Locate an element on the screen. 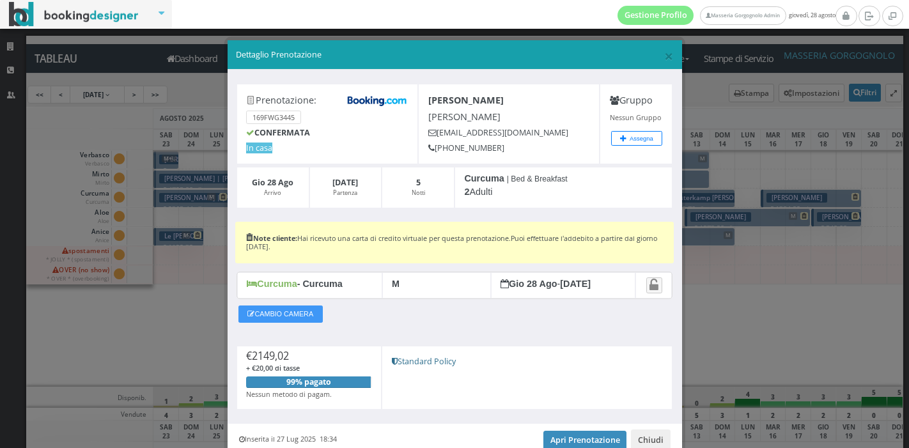 This screenshot has width=909, height=448. small: 169FWG3445 is located at coordinates (274, 117).